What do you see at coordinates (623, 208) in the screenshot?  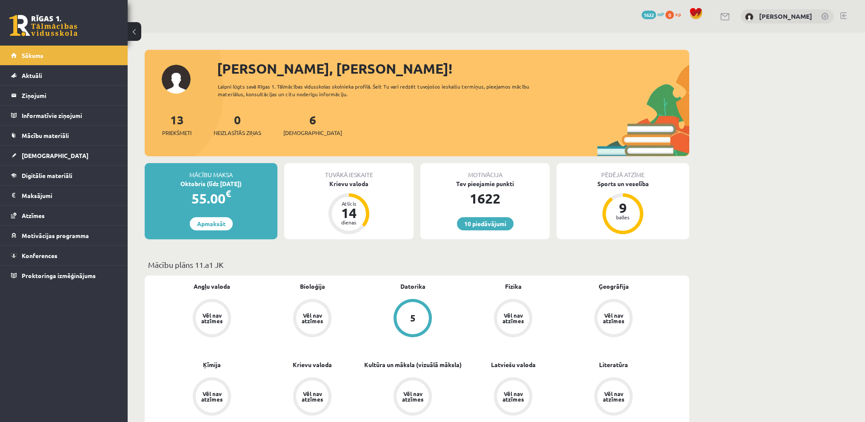 I see `div: 9` at bounding box center [623, 208].